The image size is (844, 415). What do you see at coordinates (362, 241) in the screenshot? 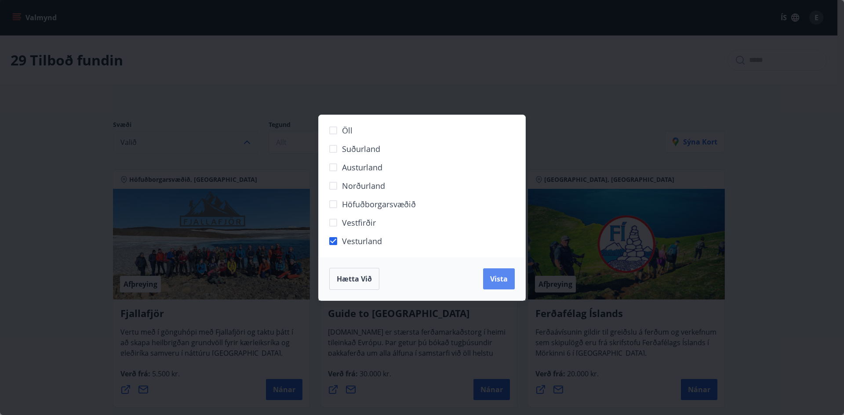
I see `span: Vesturland` at bounding box center [362, 241].